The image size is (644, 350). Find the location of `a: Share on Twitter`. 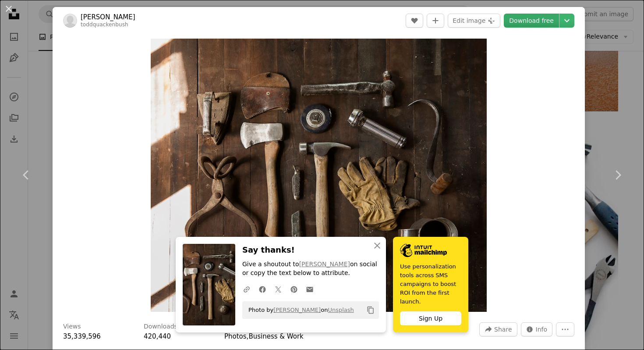

a: Share on Twitter is located at coordinates (278, 289).